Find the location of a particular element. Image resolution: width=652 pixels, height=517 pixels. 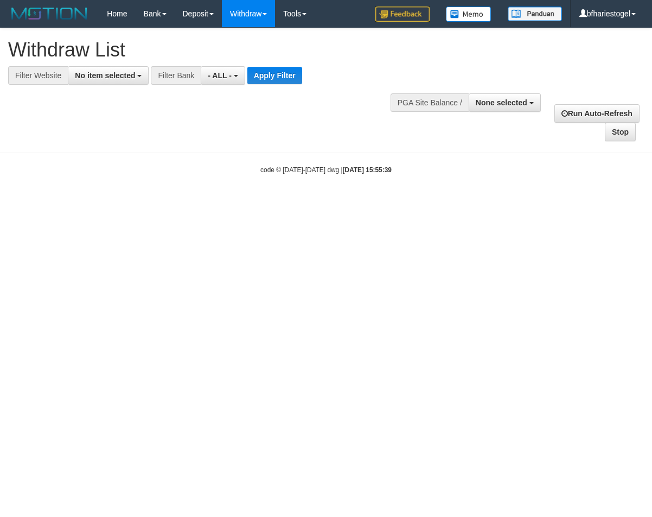

a: Stop is located at coordinates (620, 132).